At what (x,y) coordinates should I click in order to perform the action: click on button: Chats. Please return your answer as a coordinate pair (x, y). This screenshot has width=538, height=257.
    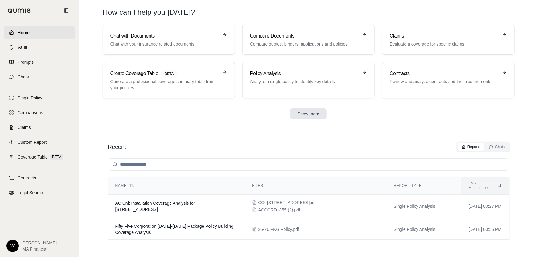
    Looking at the image, I should click on (496, 147).